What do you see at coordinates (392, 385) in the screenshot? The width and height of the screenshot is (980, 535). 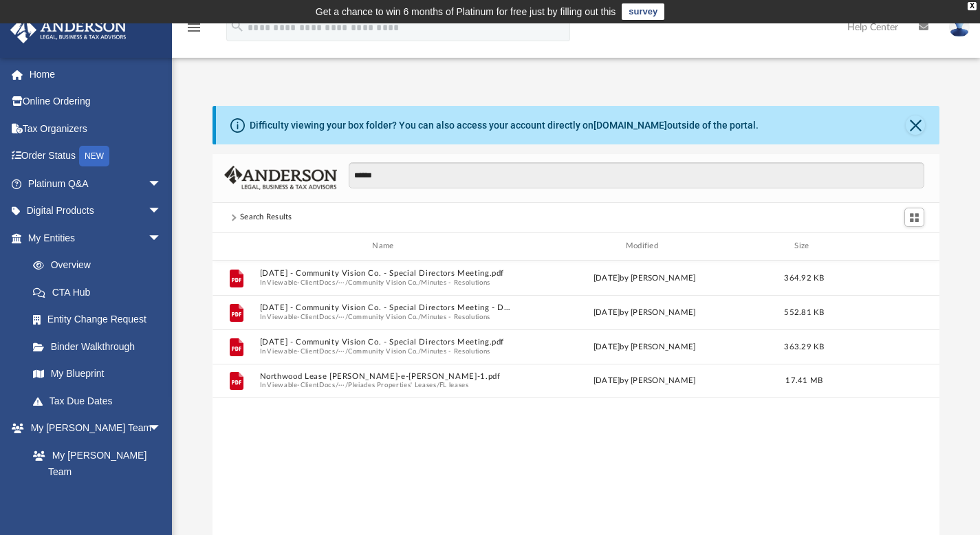 I see `button: Pleiades Properties' Leases` at bounding box center [392, 385].